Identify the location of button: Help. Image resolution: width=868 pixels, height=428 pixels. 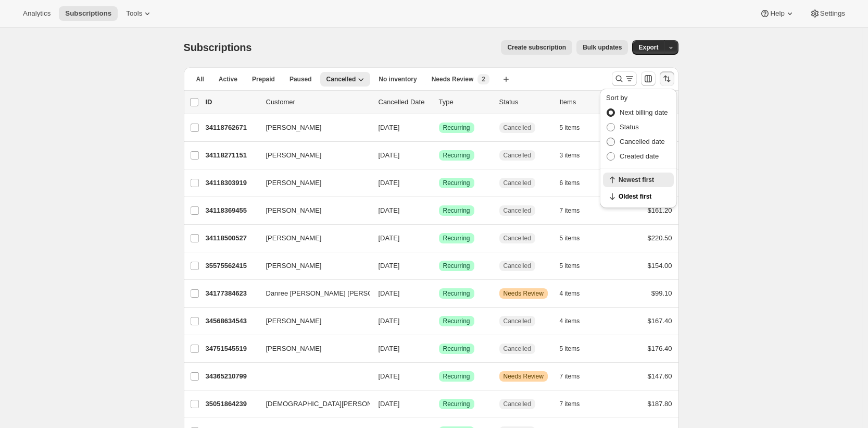
(777, 14).